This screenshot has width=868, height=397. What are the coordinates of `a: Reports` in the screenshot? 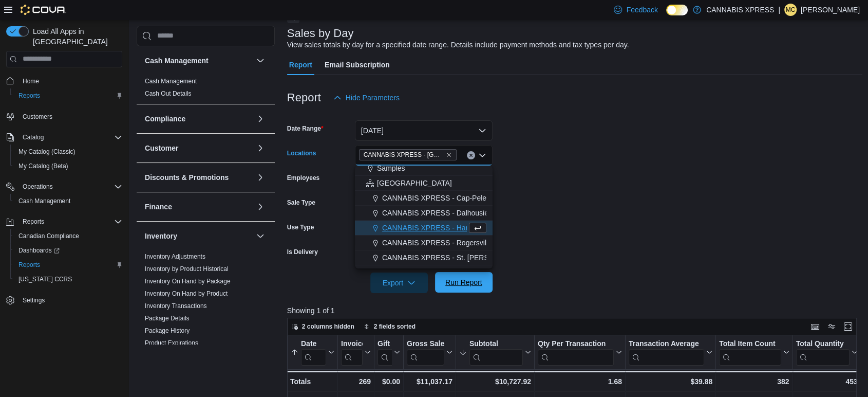 It's located at (29, 96).